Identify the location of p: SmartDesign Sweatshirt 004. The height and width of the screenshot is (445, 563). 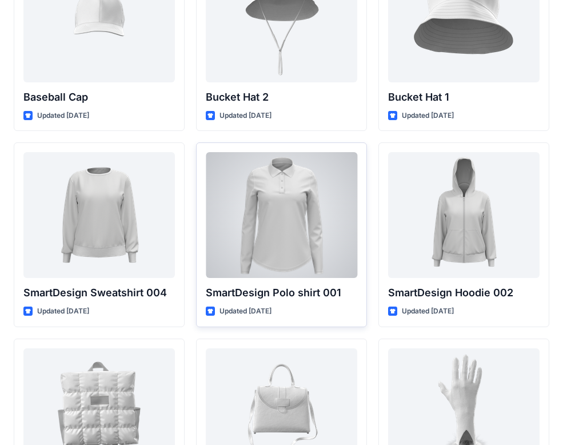
(99, 293).